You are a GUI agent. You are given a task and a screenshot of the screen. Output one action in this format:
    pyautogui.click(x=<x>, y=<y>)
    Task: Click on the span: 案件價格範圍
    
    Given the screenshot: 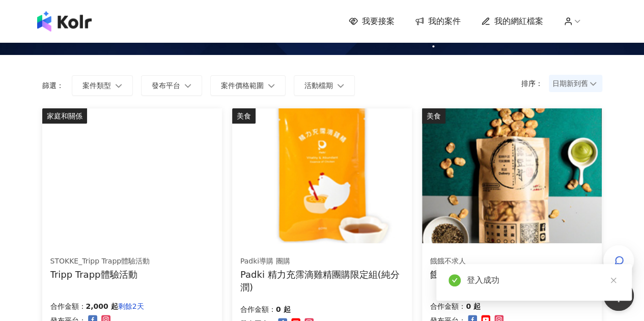 What is the action you would take?
    pyautogui.click(x=242, y=86)
    